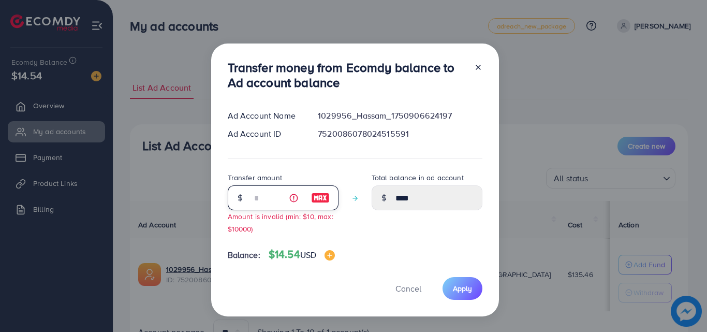  What do you see at coordinates (302, 254) in the screenshot?
I see `h4: $14.54` at bounding box center [302, 254].